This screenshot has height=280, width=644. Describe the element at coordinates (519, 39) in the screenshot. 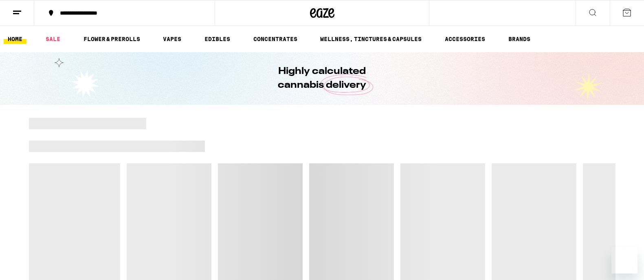

I see `a: BRANDS` at that location.